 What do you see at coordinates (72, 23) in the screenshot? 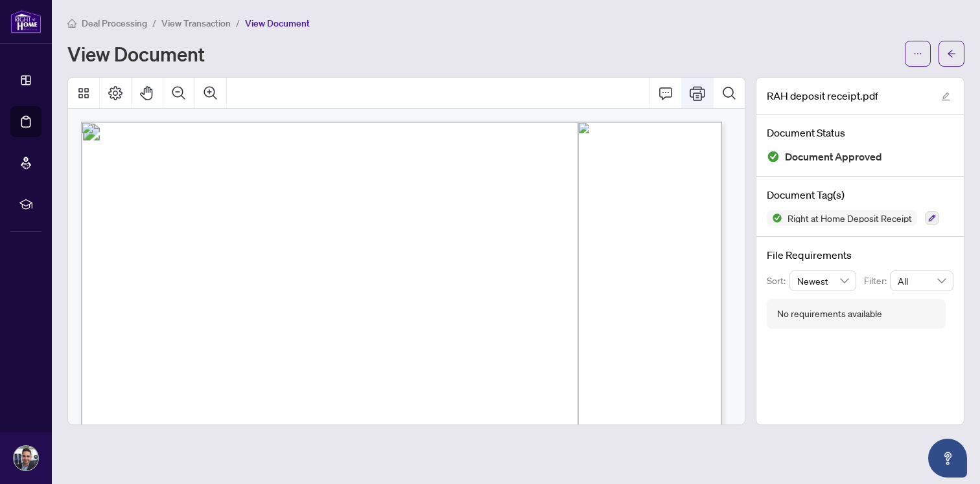
I see `span: home` at bounding box center [72, 23].